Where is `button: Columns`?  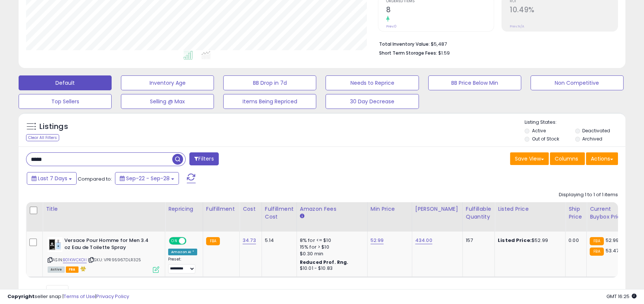 button: Columns is located at coordinates (567, 158).